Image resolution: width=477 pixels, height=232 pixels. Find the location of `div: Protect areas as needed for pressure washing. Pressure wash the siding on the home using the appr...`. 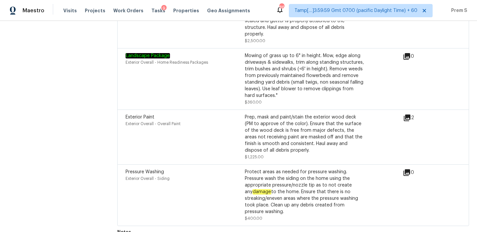

div: Protect areas as needed for pressure washing. Pressure wash the siding on the home using the appr... is located at coordinates (305, 192).